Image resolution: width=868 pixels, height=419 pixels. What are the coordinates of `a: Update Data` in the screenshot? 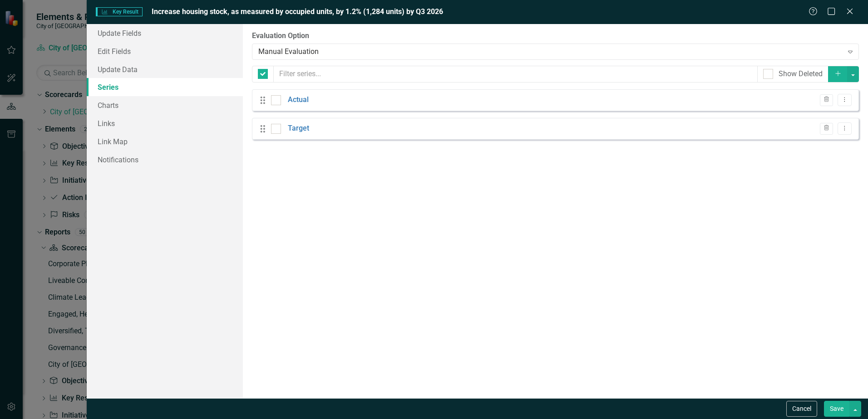 It's located at (165, 70).